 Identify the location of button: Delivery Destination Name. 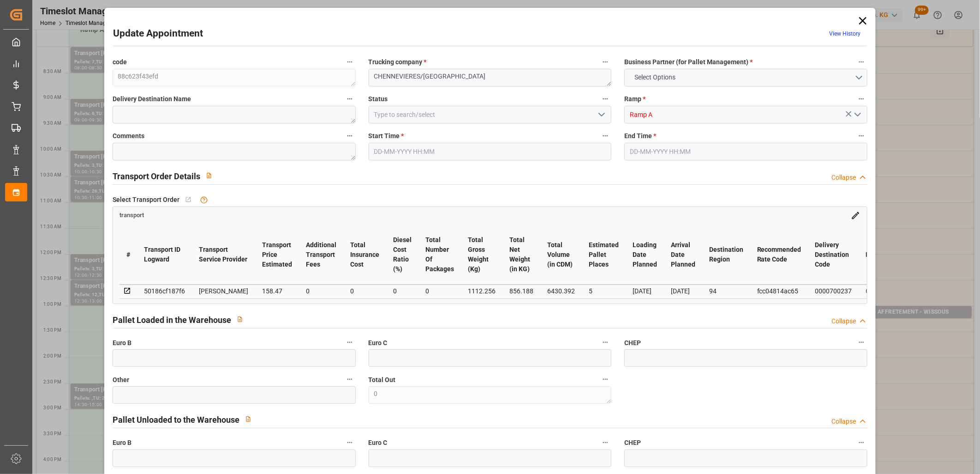
(350, 99).